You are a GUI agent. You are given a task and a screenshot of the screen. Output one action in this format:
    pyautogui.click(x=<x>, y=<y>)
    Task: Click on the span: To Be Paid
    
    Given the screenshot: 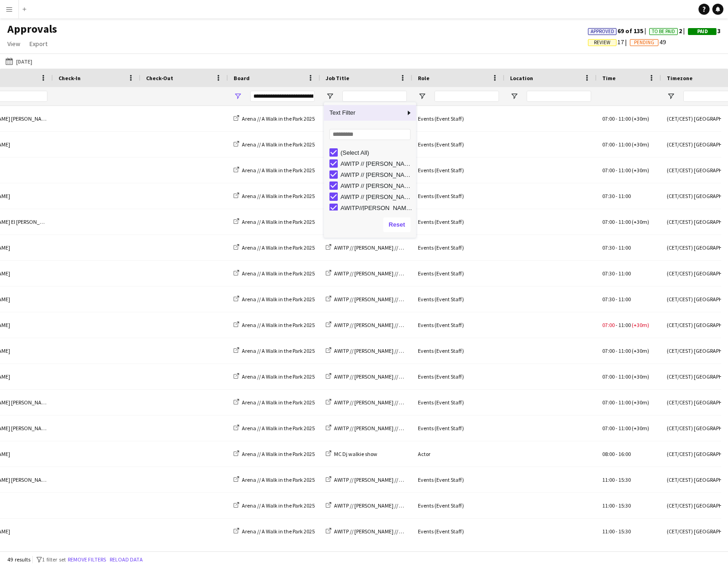 What is the action you would take?
    pyautogui.click(x=664, y=31)
    